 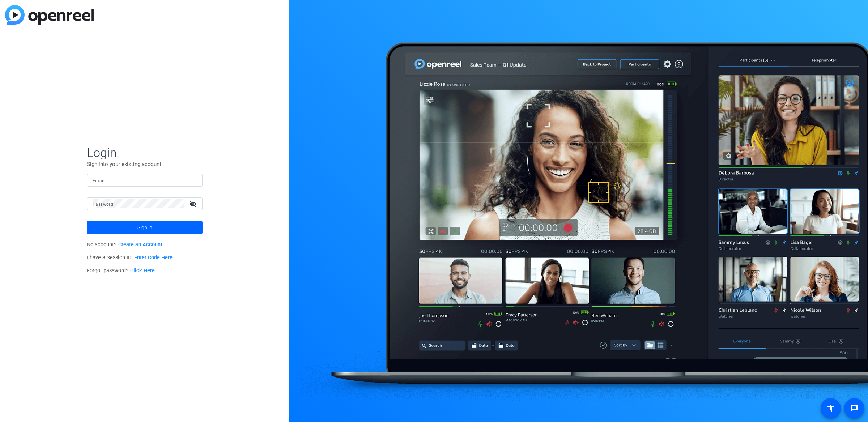 What do you see at coordinates (141, 244) in the screenshot?
I see `a: Create an Account` at bounding box center [141, 244].